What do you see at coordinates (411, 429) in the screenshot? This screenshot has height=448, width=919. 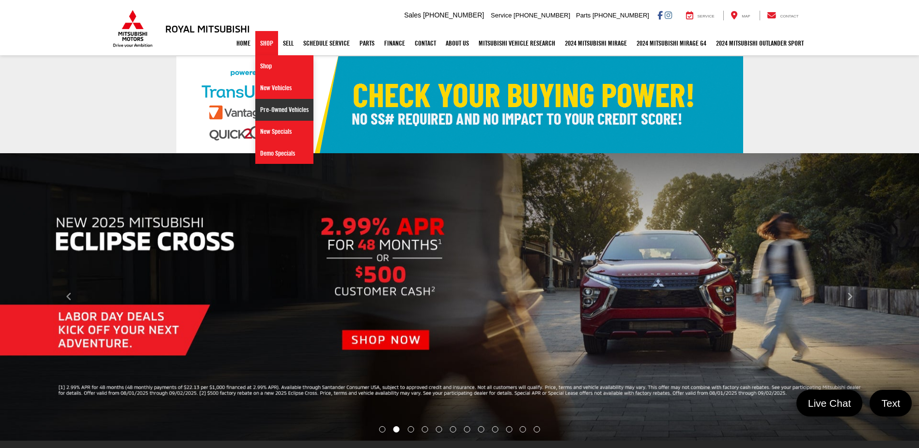 I see `li: Go to slide number 3.` at bounding box center [411, 429].